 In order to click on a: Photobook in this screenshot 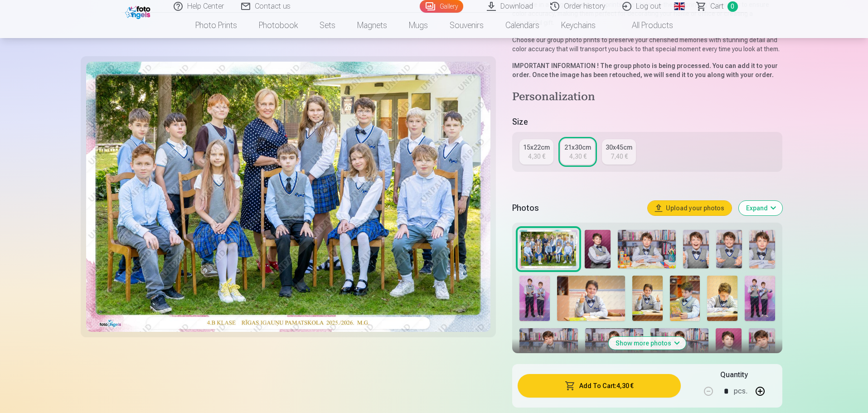, I will do `click(278, 26)`.